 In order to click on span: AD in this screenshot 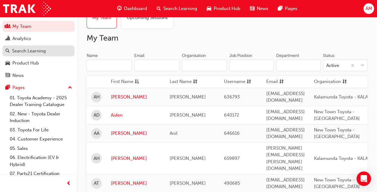, I will do `click(97, 115)`.